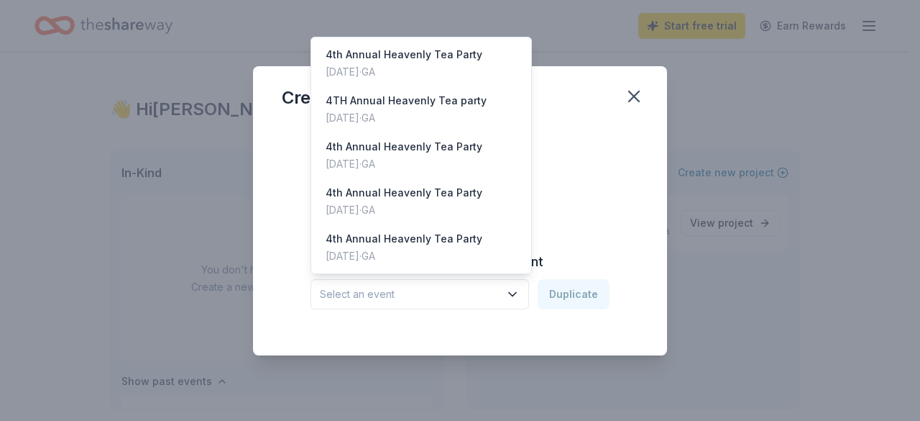 The image size is (920, 421). I want to click on span: Select an event, so click(410, 294).